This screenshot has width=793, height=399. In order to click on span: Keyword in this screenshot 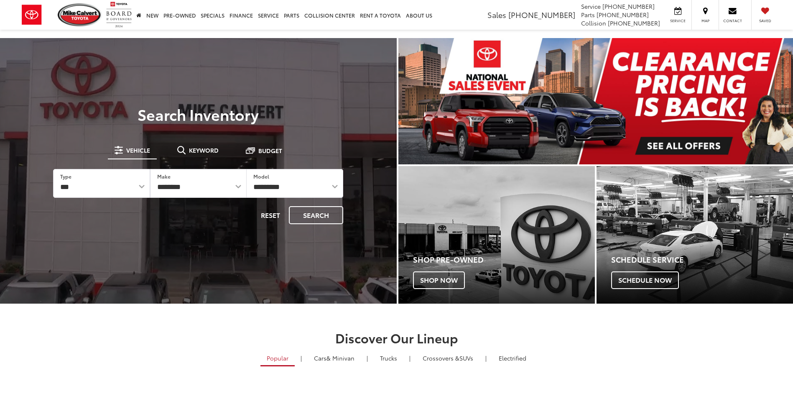, I will do `click(204, 150)`.